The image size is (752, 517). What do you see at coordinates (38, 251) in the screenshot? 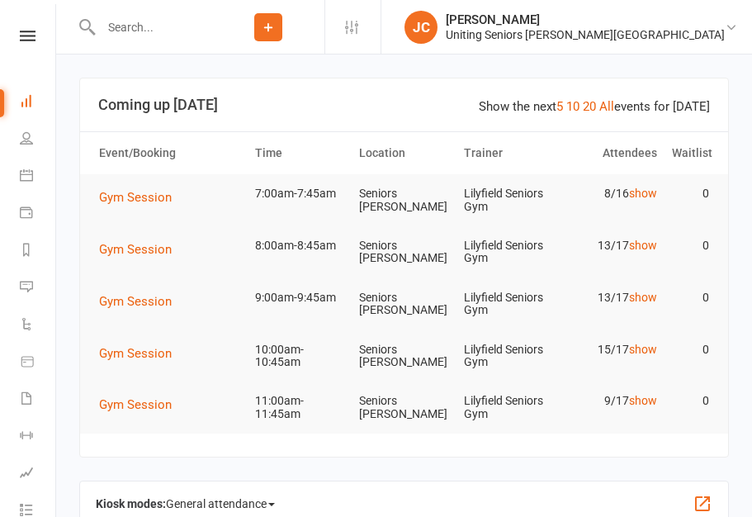
I see `a: Reports` at bounding box center [38, 251].